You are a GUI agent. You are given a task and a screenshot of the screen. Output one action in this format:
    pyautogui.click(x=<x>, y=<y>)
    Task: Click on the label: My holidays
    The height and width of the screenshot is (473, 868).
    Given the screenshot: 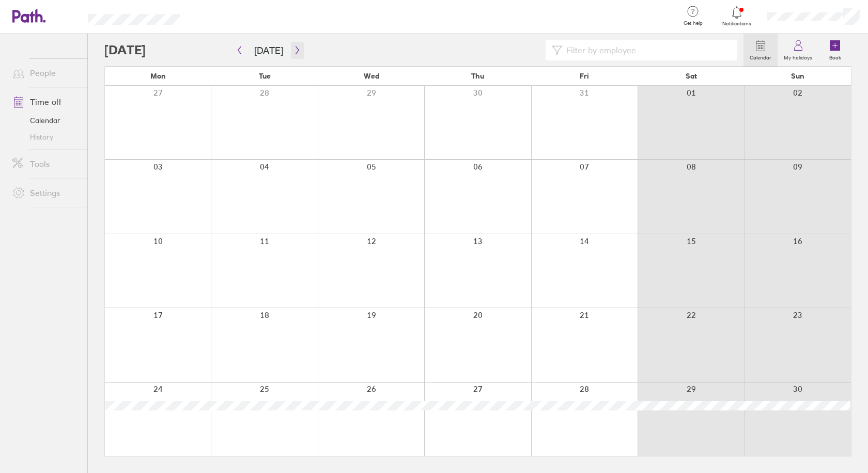 What is the action you would take?
    pyautogui.click(x=798, y=56)
    